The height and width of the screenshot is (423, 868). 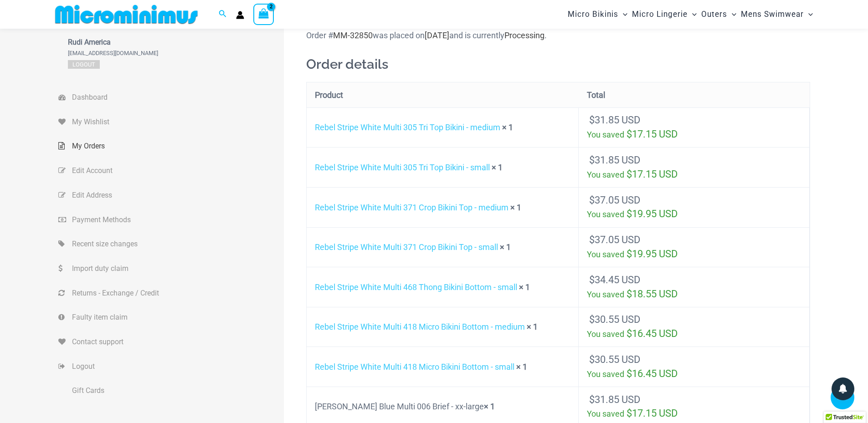 I want to click on a: Contact support, so click(x=171, y=342).